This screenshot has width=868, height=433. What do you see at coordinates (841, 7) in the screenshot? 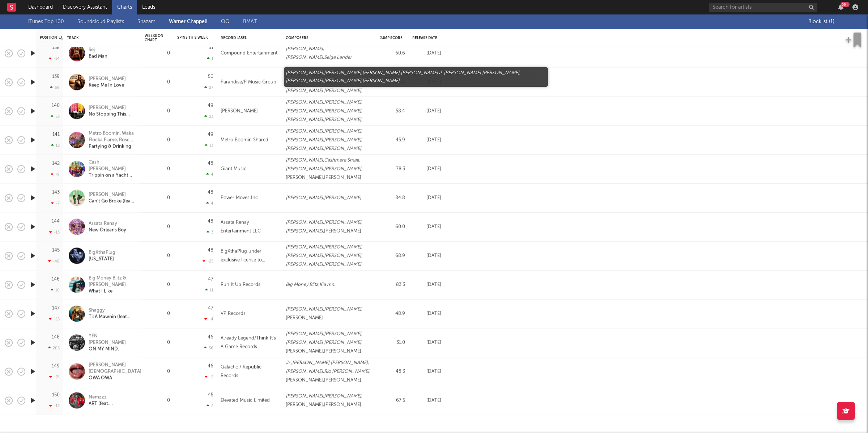
I see `button: 99+` at bounding box center [841, 7].